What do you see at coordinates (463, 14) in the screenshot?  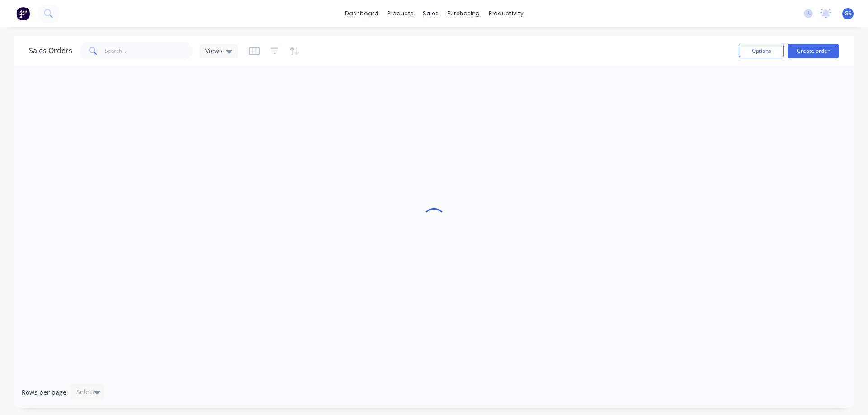 I see `div: purchasing` at bounding box center [463, 14].